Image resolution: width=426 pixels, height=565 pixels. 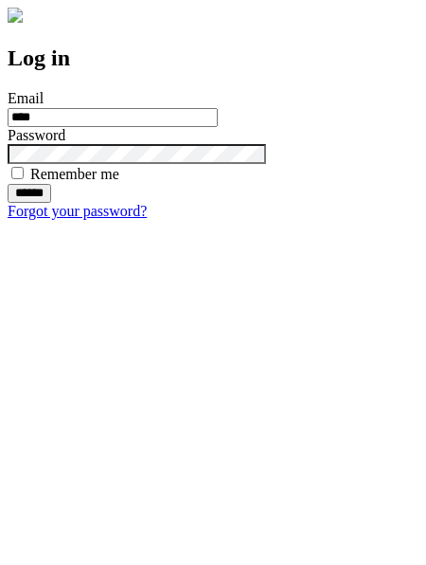 What do you see at coordinates (15, 15) in the screenshot?
I see `img: logo-4e3dc11c47720685a147b03b5a06dd966a58ff35d612b21f08c02c0306f2b779.png` at bounding box center [15, 15].